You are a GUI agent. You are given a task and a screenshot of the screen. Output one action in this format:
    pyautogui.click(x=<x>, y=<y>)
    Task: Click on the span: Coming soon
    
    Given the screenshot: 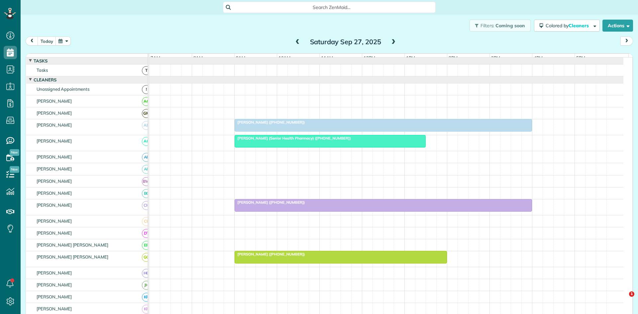 What is the action you would take?
    pyautogui.click(x=511, y=26)
    